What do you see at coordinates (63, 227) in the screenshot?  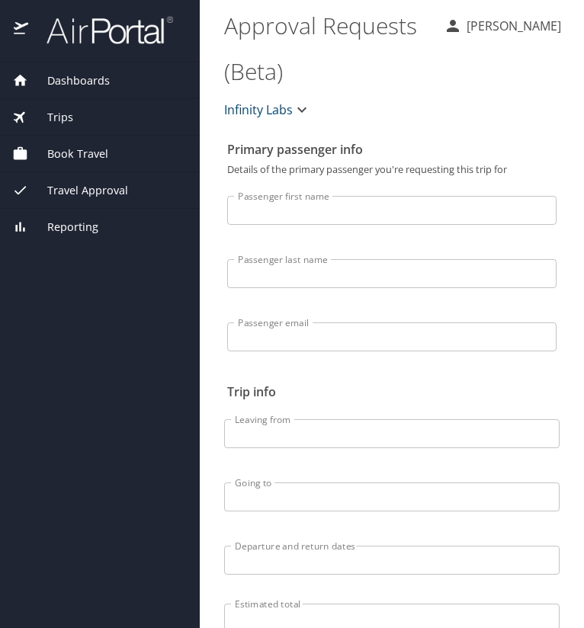 I see `span: Reporting` at bounding box center [63, 227].